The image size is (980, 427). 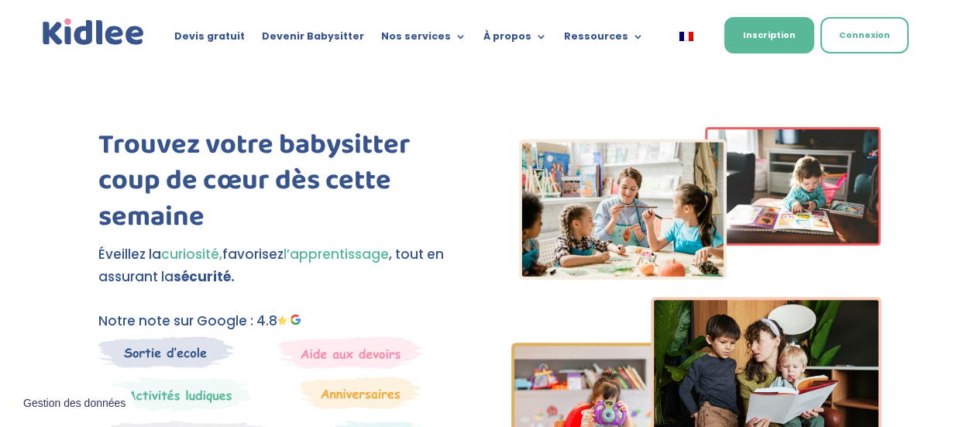 What do you see at coordinates (283, 185) in the screenshot?
I see `h1: Trouvez votre babysitter coup de cœur dès cette semaine` at bounding box center [283, 185].